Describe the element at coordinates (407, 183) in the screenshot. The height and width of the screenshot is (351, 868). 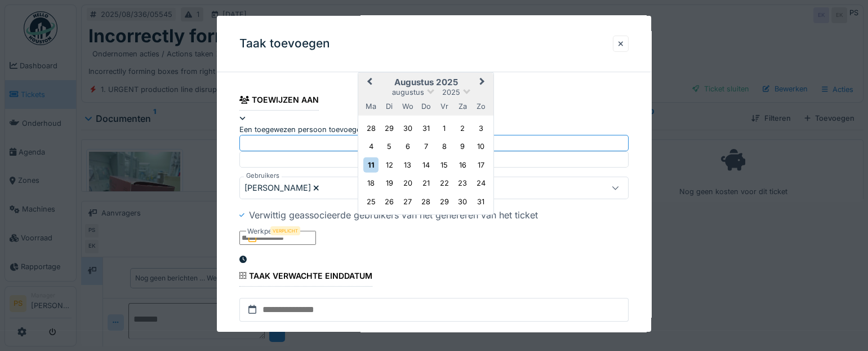
I see `div: Choose woensdag 20 augustus 2025` at that location.